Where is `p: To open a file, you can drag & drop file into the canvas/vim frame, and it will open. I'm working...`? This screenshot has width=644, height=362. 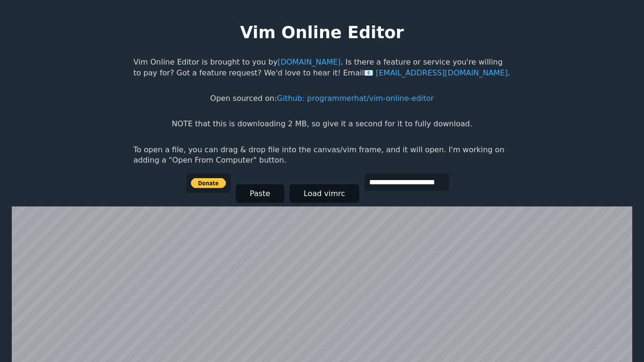
p: To open a file, you can drag & drop file into the canvas/vim frame, and it will open. I'm working... is located at coordinates (322, 155).